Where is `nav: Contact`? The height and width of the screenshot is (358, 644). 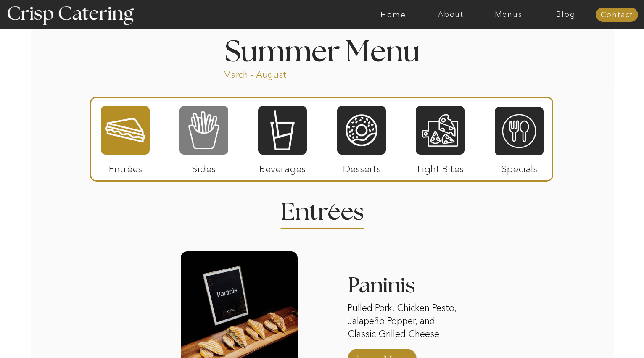
nav: Contact is located at coordinates (617, 15).